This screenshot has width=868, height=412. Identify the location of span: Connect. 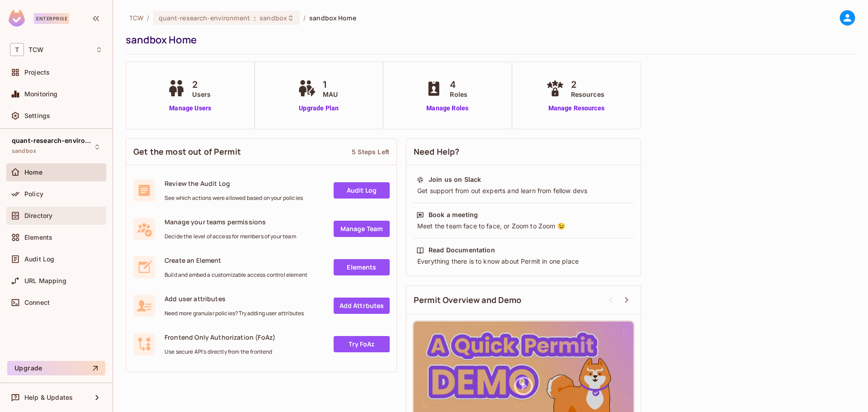
(37, 303).